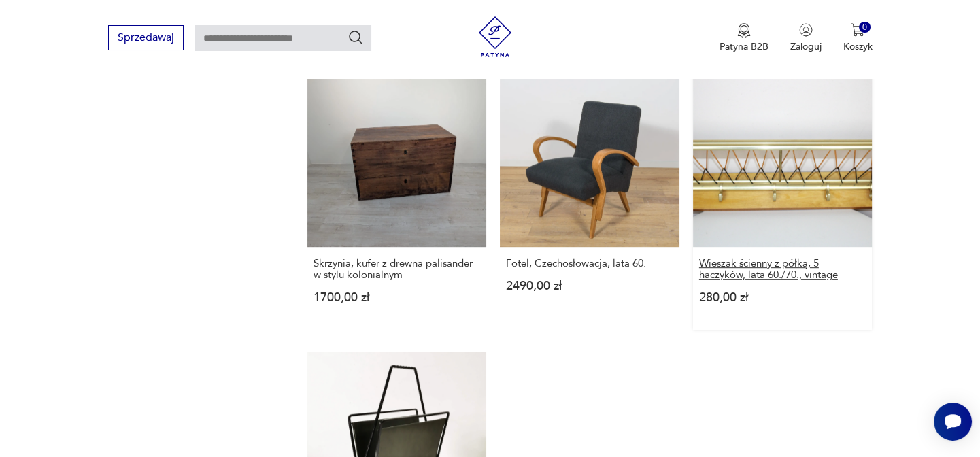 Image resolution: width=980 pixels, height=457 pixels. What do you see at coordinates (783, 199) in the screenshot?
I see `a: Wieszak ścienny z półką, 5 haczyków, lata 60./70., vintageWieszak ścienny z półką, 5 haczyków, la...` at bounding box center [783, 199].